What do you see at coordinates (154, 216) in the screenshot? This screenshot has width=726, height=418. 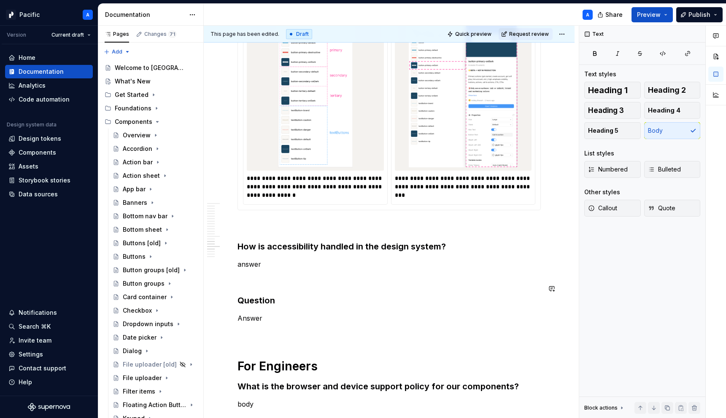 I see `a: Bottom nav bar` at bounding box center [154, 216].